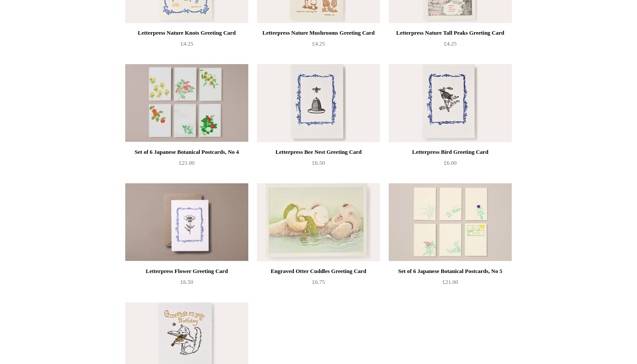  Describe the element at coordinates (319, 271) in the screenshot. I see `div: Engraved Otter Cuddles Greeting Card` at that location.